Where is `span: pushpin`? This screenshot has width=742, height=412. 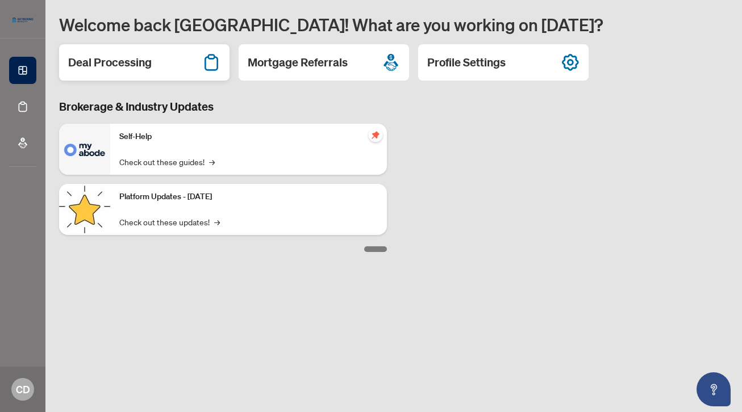 span: pushpin is located at coordinates (375, 135).